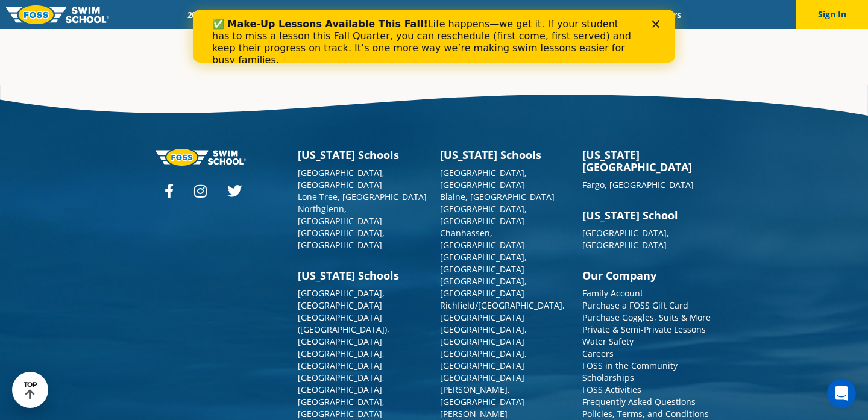  What do you see at coordinates (612, 389) in the screenshot?
I see `a: FOSS Activities` at bounding box center [612, 389].